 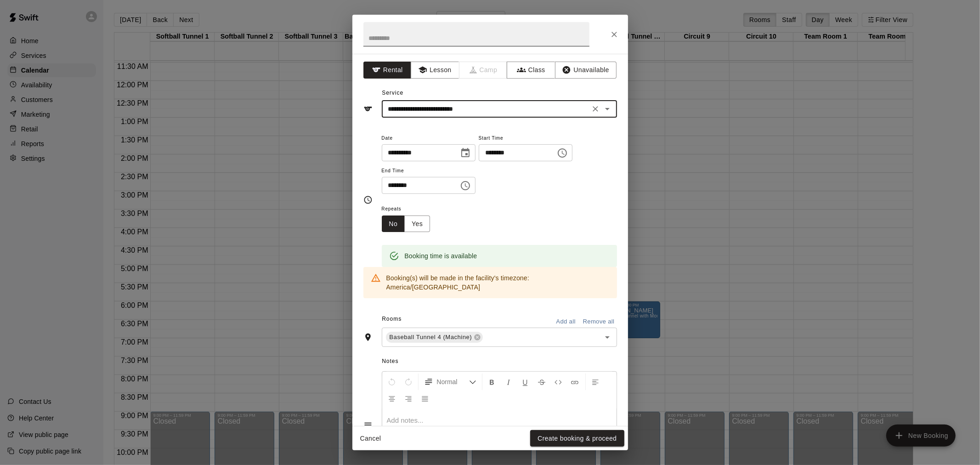 I want to click on span: Repeats, so click(x=410, y=209).